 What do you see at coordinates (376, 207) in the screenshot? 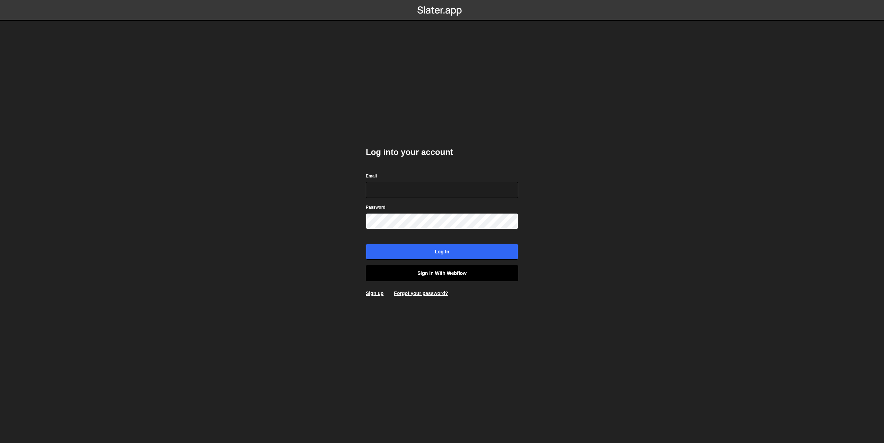
I see `label: Password` at bounding box center [376, 207].